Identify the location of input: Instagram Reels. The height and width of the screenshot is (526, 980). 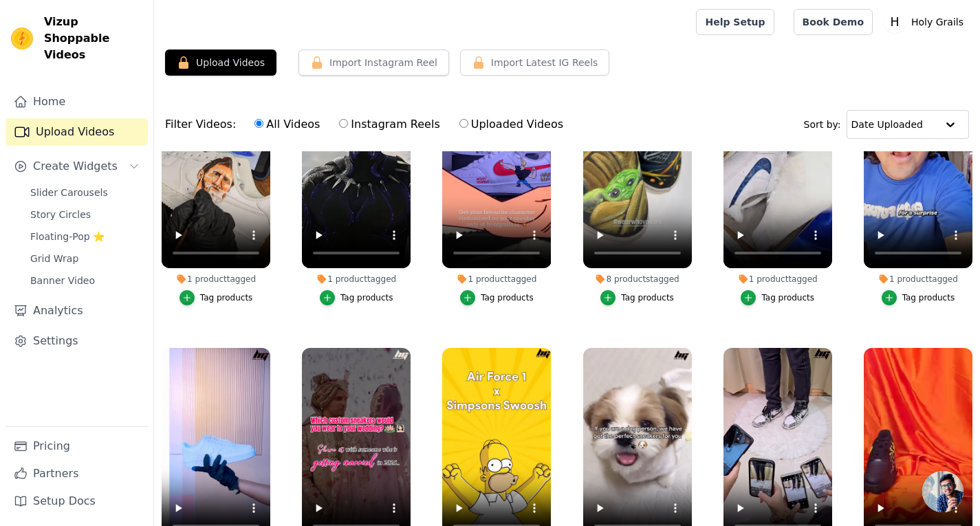
(343, 123).